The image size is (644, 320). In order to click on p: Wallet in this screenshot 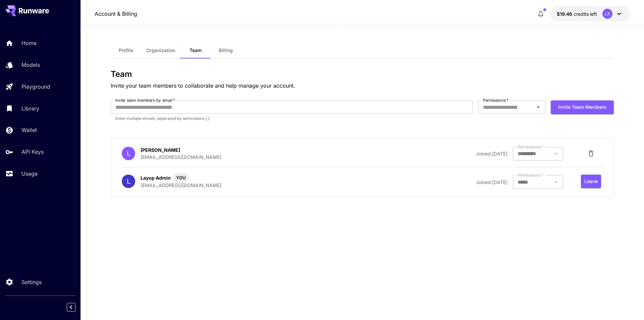, I will do `click(29, 130)`.